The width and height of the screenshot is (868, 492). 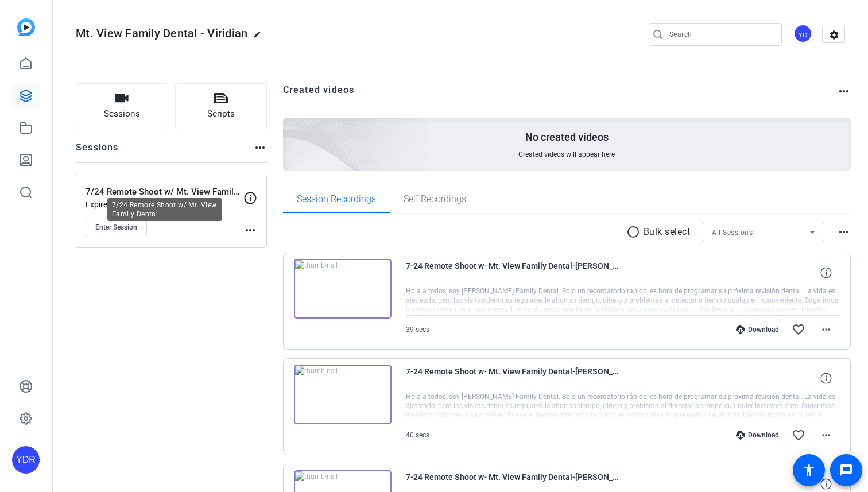 I want to click on button: Enter Session, so click(x=116, y=228).